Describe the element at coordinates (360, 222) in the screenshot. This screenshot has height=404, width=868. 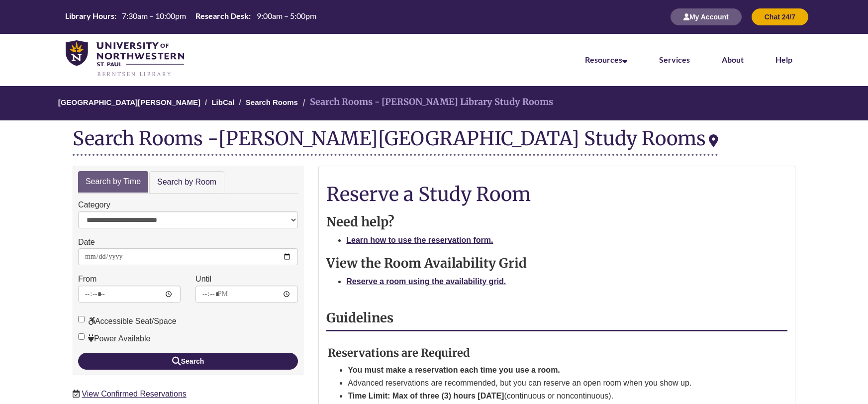
I see `strong: Need help?` at that location.